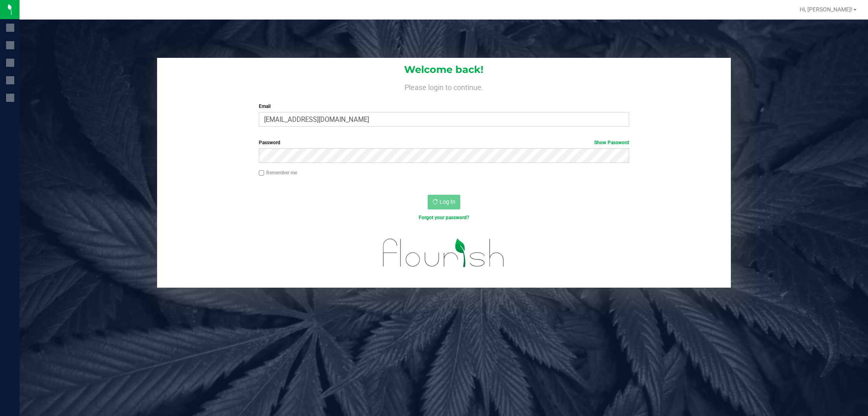  Describe the element at coordinates (444, 218) in the screenshot. I see `a: Forgot your password?` at that location.